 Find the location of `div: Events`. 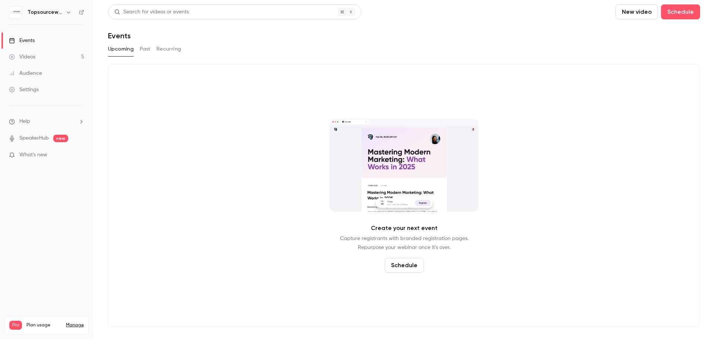

div: Events is located at coordinates (22, 41).